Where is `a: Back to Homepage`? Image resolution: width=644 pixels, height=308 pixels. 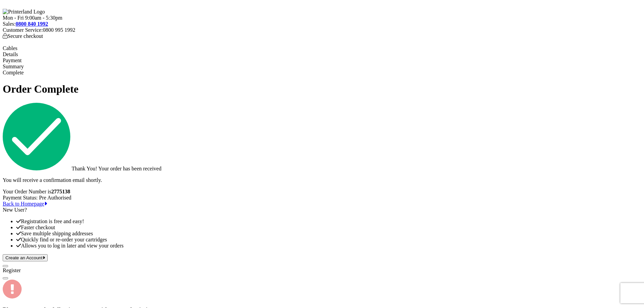 a: Back to Homepage is located at coordinates (25, 203).